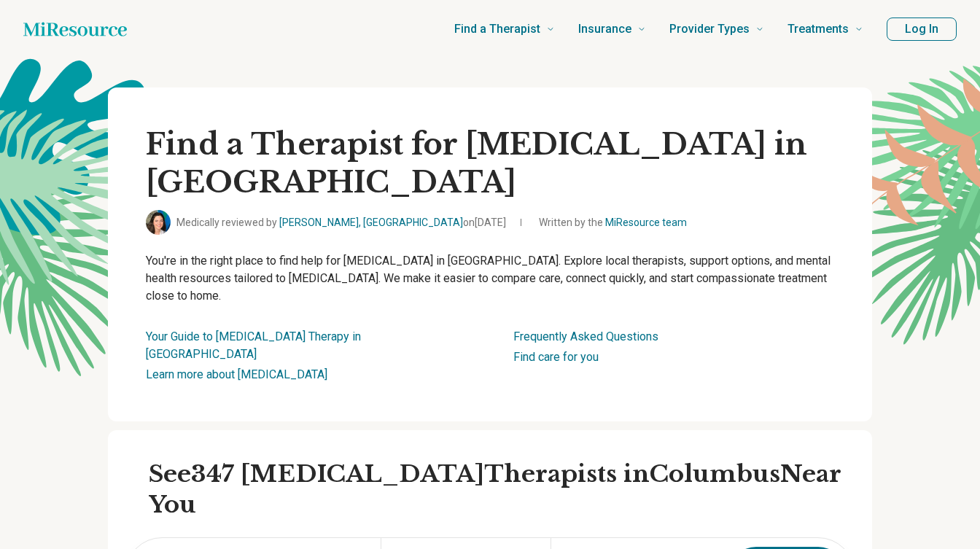 This screenshot has width=980, height=549. I want to click on span: Provider Types, so click(709, 29).